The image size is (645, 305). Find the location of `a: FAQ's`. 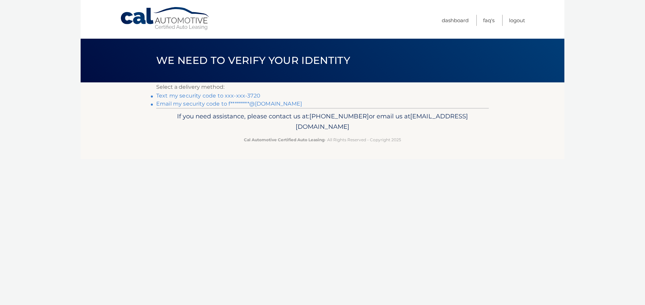

a: FAQ's is located at coordinates (489, 20).